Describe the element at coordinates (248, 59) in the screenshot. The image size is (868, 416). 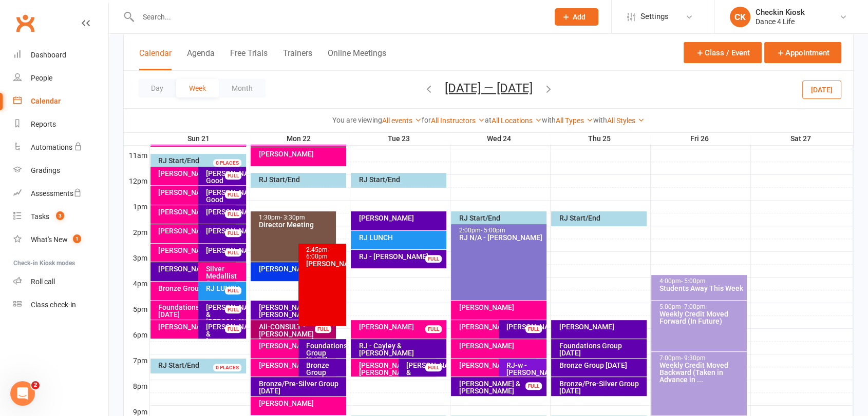
I see `button: Free Trials` at that location.